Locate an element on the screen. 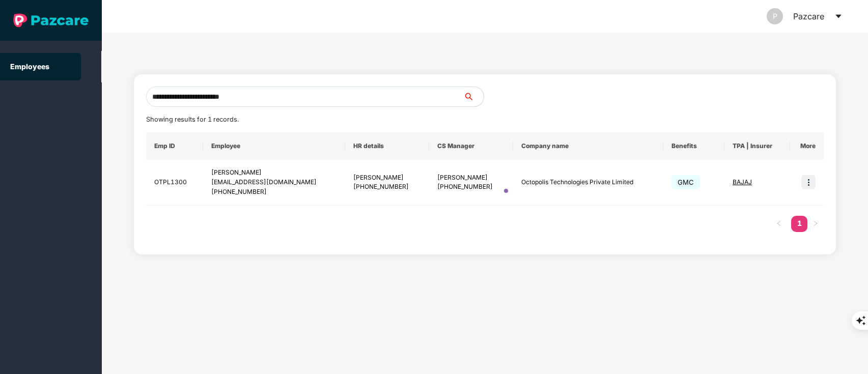  th: TPA | Insurer is located at coordinates (757, 146).